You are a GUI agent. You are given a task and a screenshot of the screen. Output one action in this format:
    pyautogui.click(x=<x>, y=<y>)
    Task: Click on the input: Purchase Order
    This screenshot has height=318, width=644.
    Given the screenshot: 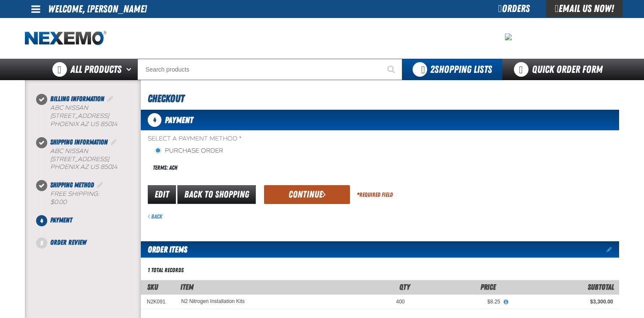 What is the action you would take?
    pyautogui.click(x=158, y=151)
    